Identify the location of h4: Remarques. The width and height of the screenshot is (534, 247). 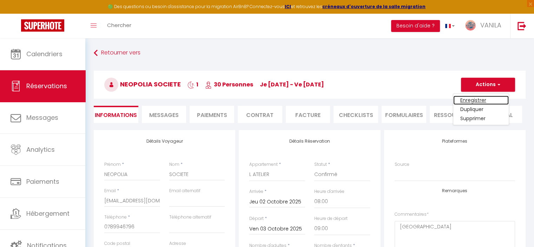
(455, 191).